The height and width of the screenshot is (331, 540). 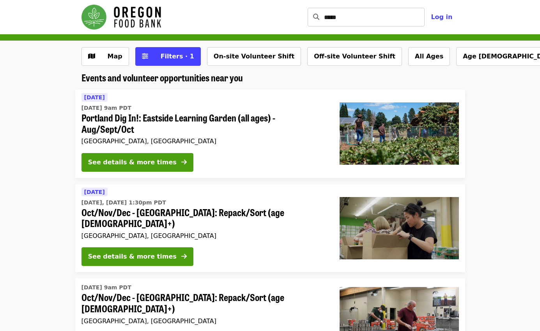 What do you see at coordinates (270, 134) in the screenshot?
I see `a: See details for "Portland Dig In!: Eastside Learning Garden (all ages) - Aug/Sept/Oct"` at bounding box center [270, 134].